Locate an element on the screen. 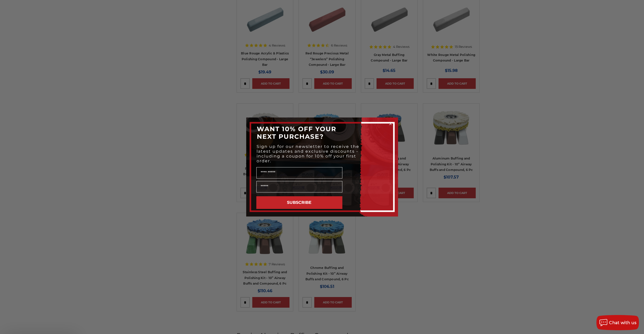 The width and height of the screenshot is (644, 334). input: Email is located at coordinates (299, 187).